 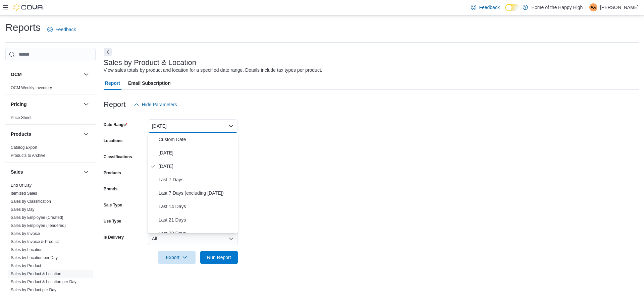 I want to click on label: Sale Type, so click(x=113, y=205).